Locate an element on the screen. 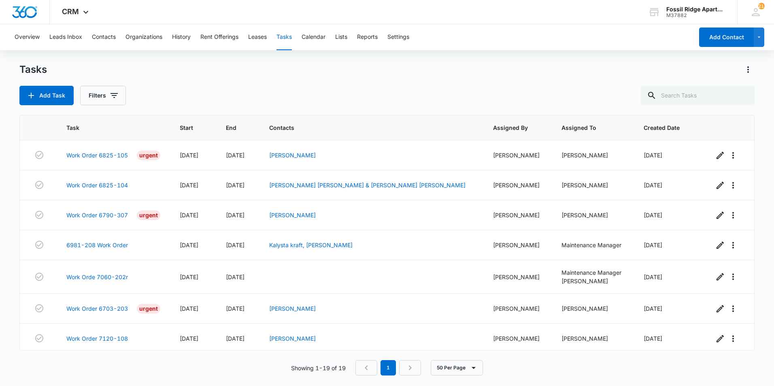 The width and height of the screenshot is (774, 386). button: Leads Inbox is located at coordinates (66, 37).